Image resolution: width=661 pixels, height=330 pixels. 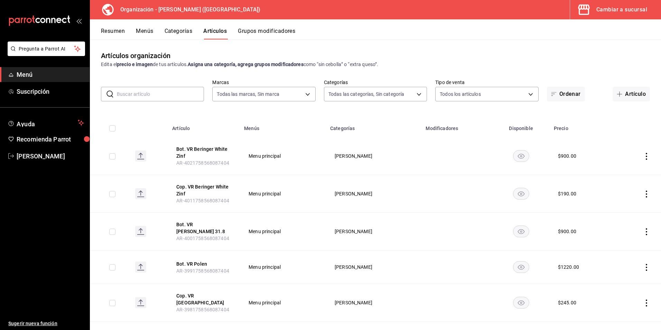 I want to click on strong: Asigna una categoría, agrega grupos modificadores, so click(x=245, y=64).